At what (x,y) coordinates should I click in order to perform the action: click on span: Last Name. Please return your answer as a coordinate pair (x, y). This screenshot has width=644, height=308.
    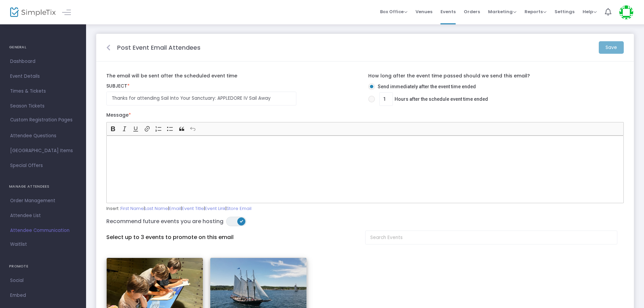
    Looking at the image, I should click on (156, 208).